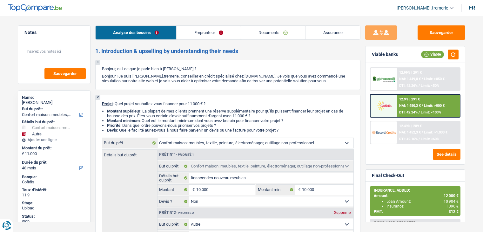 This screenshot has width=483, height=232. I want to click on li: : Dans quel ordre pouvons-nous prioriser vos projets ?, so click(230, 125).